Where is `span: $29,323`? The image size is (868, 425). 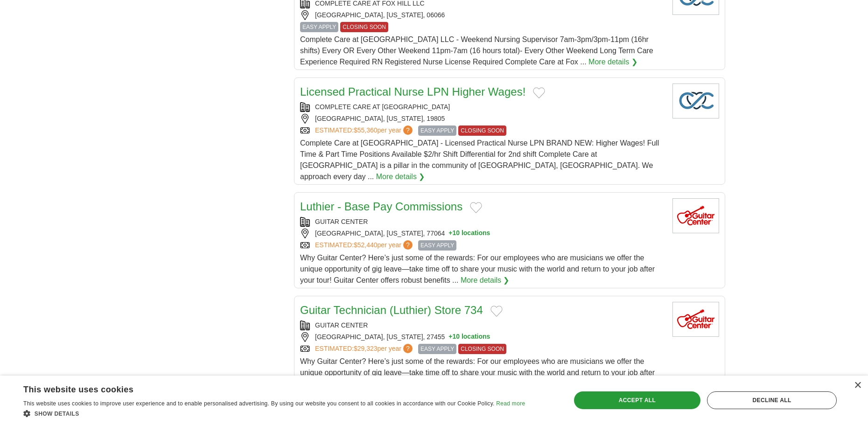
span: $29,323 is located at coordinates (365, 348).